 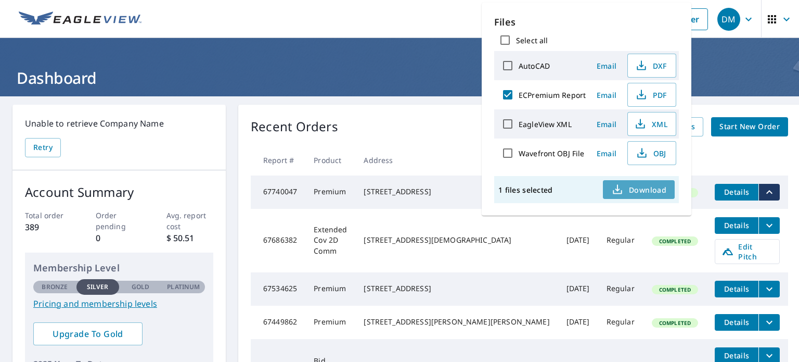 I want to click on label: AutoCAD, so click(x=534, y=66).